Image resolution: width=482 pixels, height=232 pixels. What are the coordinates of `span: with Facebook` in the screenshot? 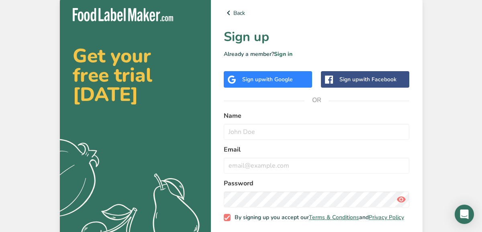 It's located at (377, 79).